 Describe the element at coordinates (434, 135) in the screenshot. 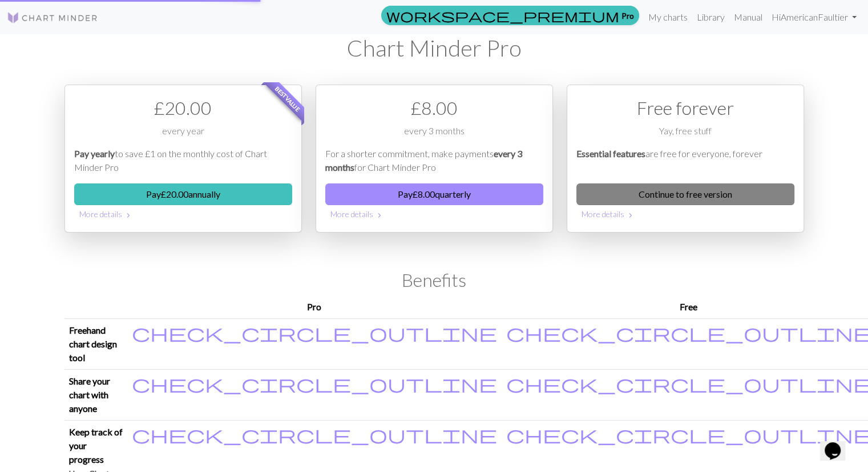

I see `div: every 3 months` at that location.